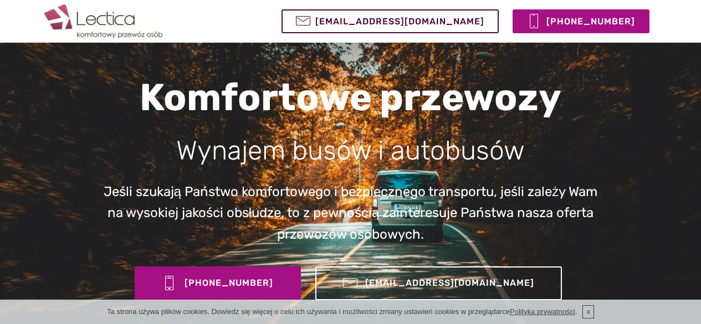 The height and width of the screenshot is (324, 701). Describe the element at coordinates (350, 217) in the screenshot. I see `p: Jeśli szukają Państwo komfortowego i bezpiecznego transportu, jeśli zależy Wam na wysokiej jakośc...` at that location.